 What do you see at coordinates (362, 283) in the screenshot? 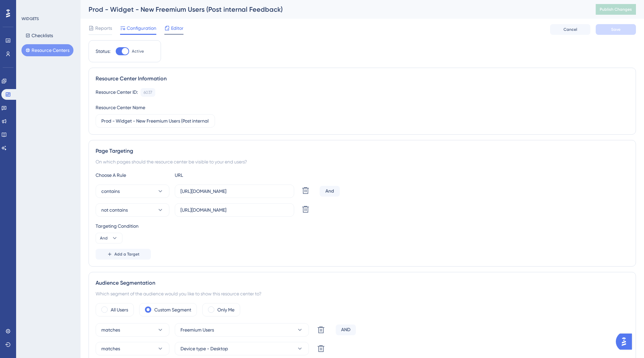
I see `div: Audience Segmentation` at bounding box center [362, 283].